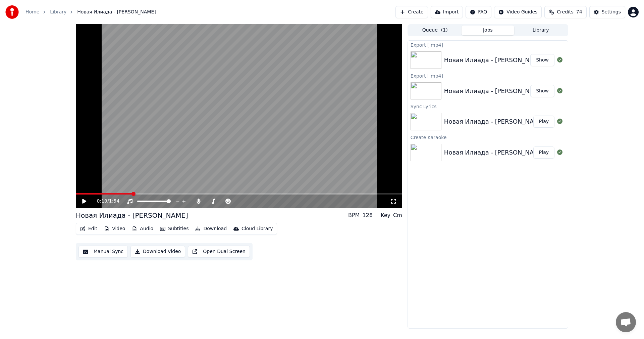  What do you see at coordinates (88, 229) in the screenshot?
I see `button: Edit` at bounding box center [88, 229].